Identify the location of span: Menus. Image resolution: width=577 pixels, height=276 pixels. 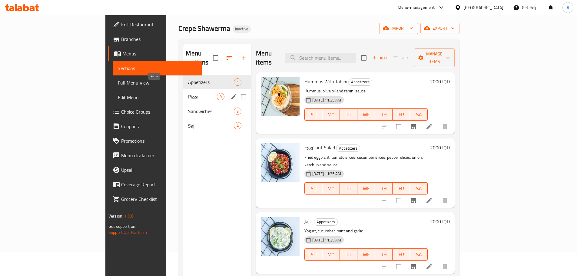
(160, 54).